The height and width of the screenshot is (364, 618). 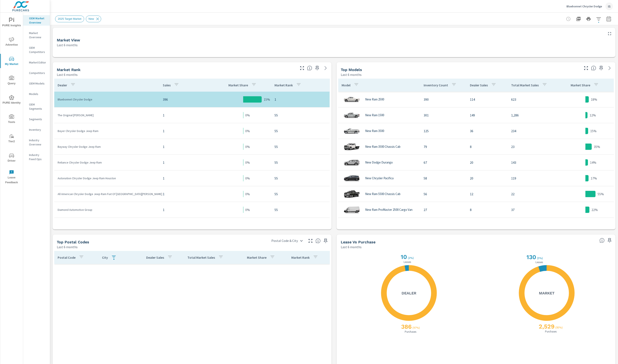 I want to click on p: Industry Fixed Ops, so click(x=38, y=157).